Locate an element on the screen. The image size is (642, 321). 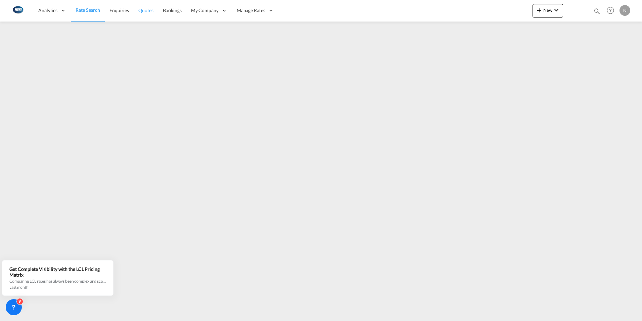
span: Analytics is located at coordinates (48, 10).